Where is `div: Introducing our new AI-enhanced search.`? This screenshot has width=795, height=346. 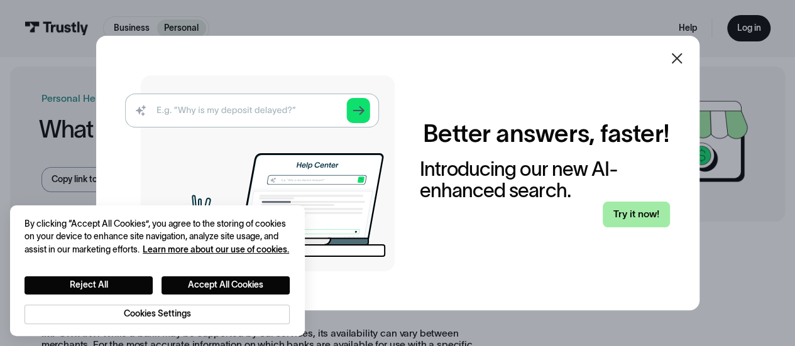
div: Introducing our new AI-enhanced search. is located at coordinates (544, 180).